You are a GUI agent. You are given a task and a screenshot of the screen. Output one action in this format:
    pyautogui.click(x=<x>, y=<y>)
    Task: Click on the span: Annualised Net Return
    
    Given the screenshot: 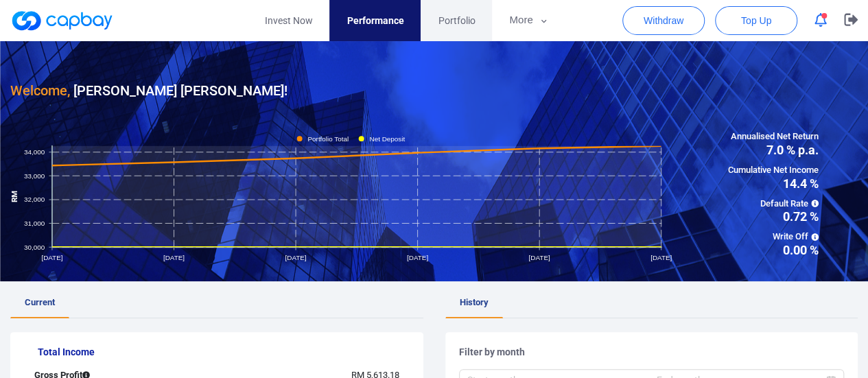 What is the action you would take?
    pyautogui.click(x=774, y=136)
    